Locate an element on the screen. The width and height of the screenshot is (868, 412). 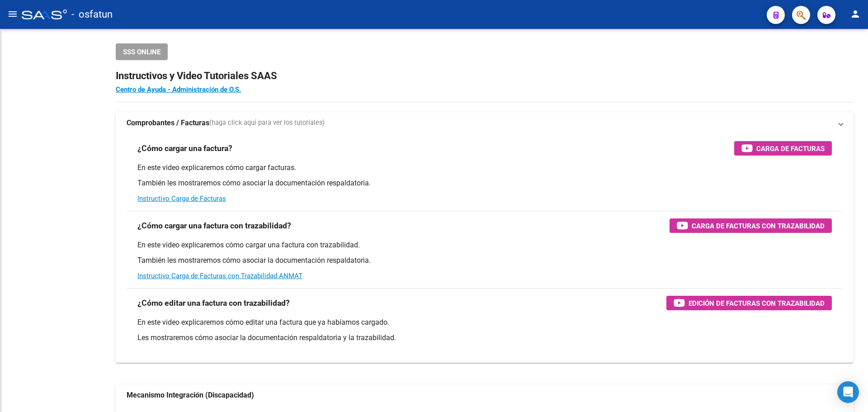
mat-icon: person is located at coordinates (855, 14).